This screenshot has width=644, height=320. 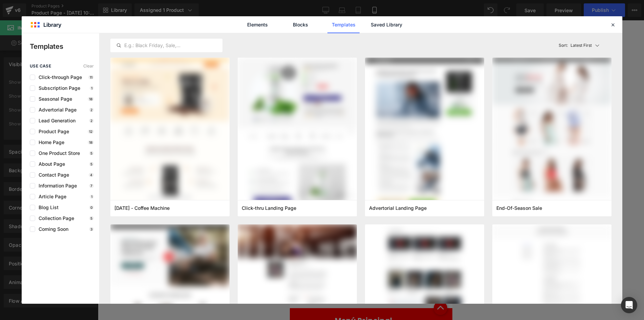 What do you see at coordinates (91, 229) in the screenshot?
I see `p: 3` at bounding box center [91, 229].